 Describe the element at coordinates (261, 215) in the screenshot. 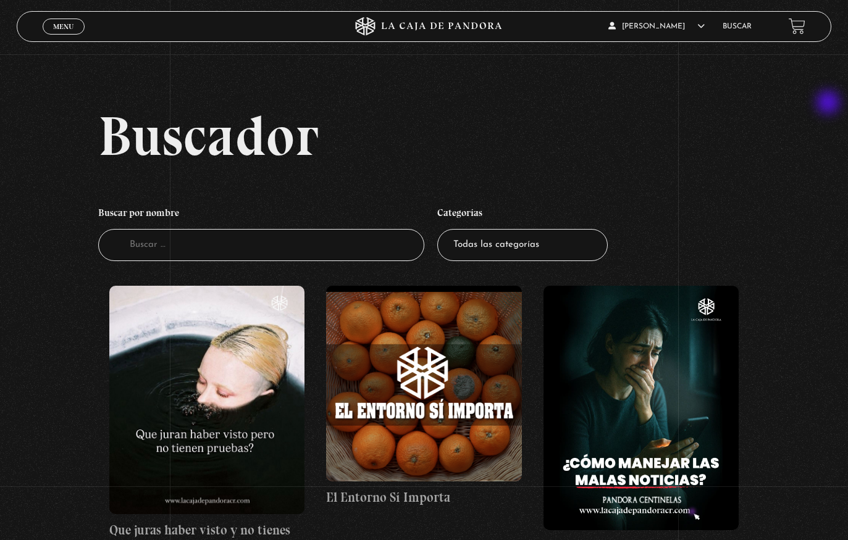

I see `h4: Buscar por nombre` at that location.